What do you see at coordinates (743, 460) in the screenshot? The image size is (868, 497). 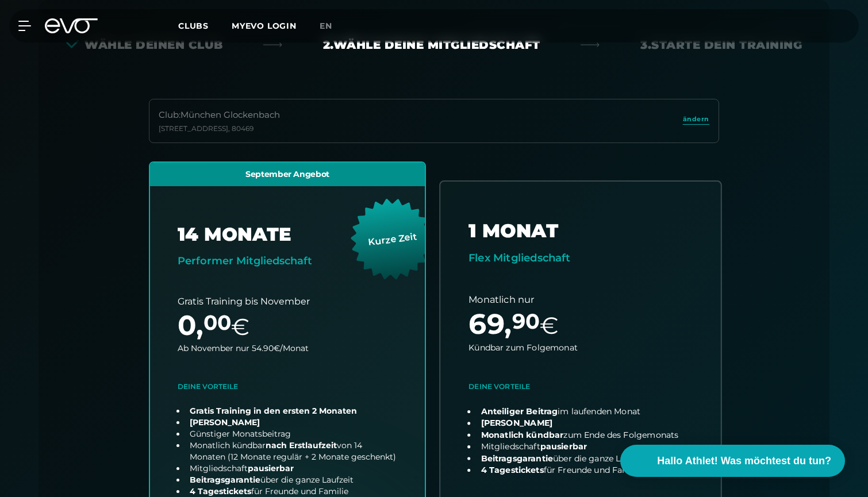 I see `span: Hallo Athlet! Was möchtest du tun?` at bounding box center [743, 460].